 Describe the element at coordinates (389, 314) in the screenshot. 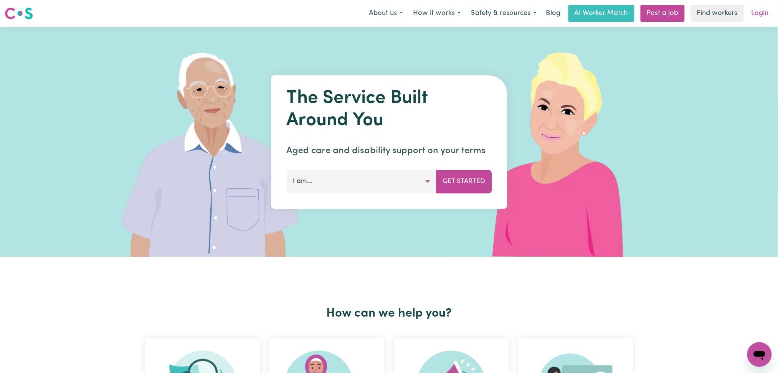

I see `h2: How can we help you?` at that location.